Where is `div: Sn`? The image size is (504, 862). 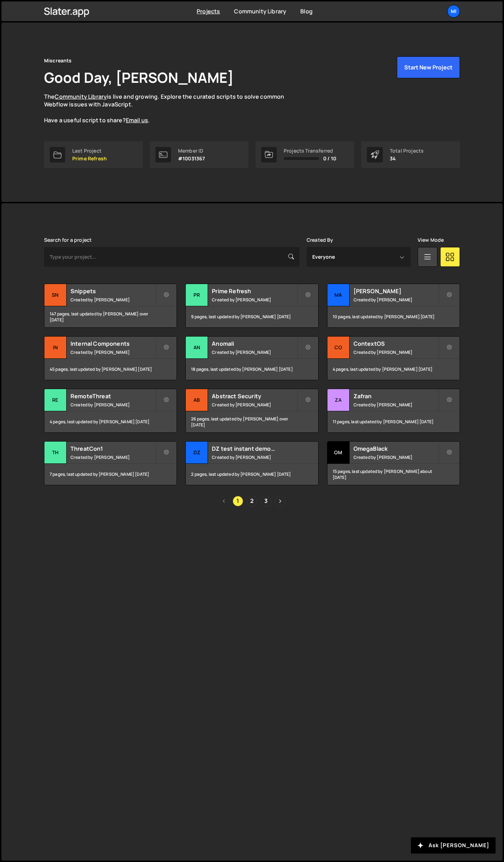
div: Sn is located at coordinates (55, 295).